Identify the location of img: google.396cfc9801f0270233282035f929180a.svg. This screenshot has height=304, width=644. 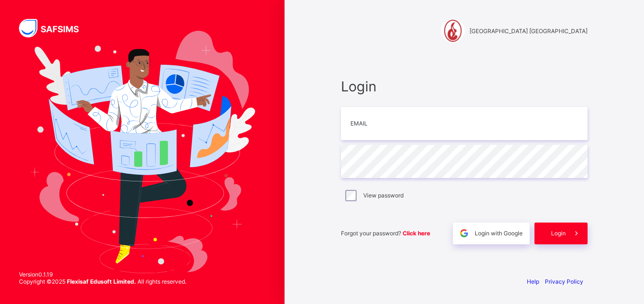
(464, 233).